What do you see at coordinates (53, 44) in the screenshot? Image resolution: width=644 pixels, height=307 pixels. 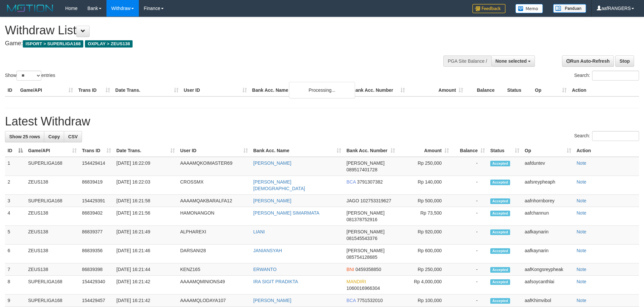 I see `span: ISPORT > SUPERLIGA168` at bounding box center [53, 44].